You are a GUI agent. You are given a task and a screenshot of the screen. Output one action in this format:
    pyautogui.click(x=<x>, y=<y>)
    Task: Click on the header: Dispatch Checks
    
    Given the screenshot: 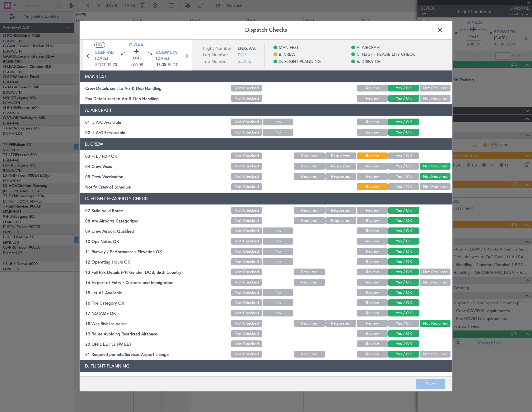 What is the action you would take?
    pyautogui.click(x=266, y=30)
    